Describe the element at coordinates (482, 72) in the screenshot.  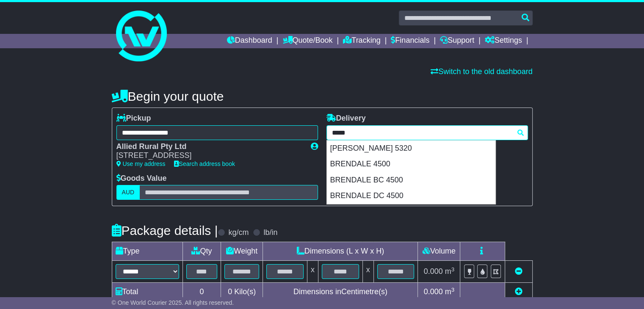
I see `a: Switch to the old dashboard` at that location.